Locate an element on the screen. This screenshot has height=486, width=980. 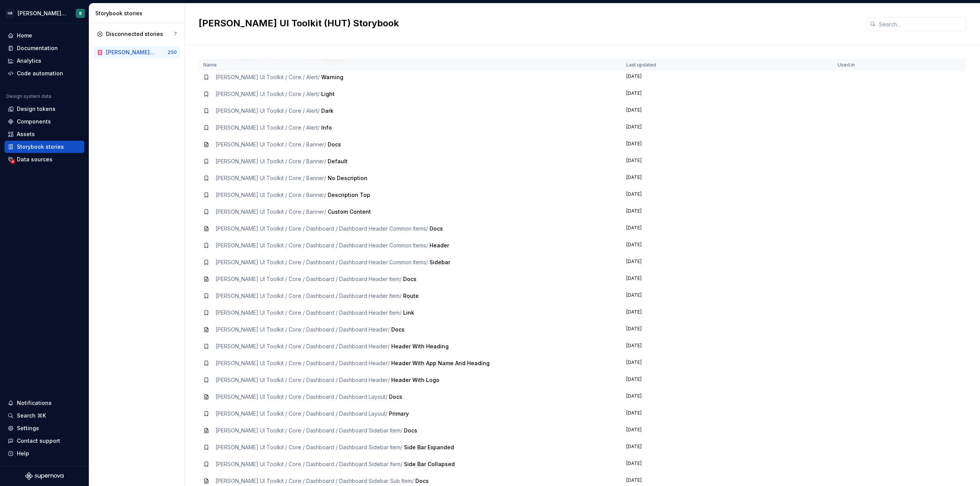
div: Assets is located at coordinates (25, 134).